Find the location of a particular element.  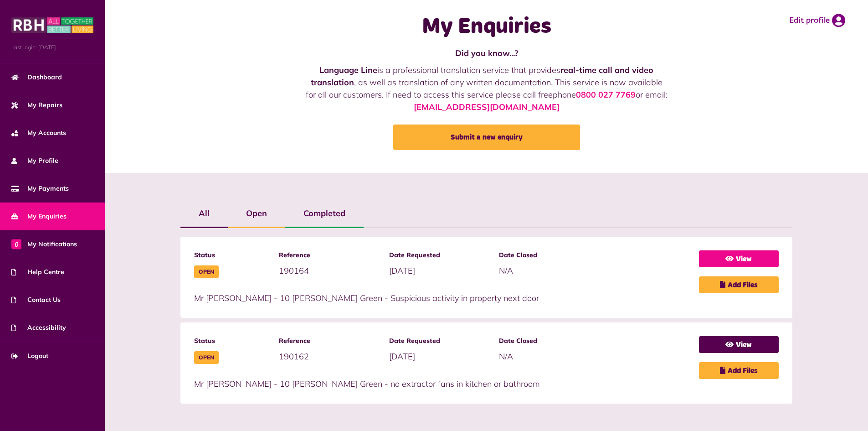

span: Contact Us is located at coordinates (36, 299).